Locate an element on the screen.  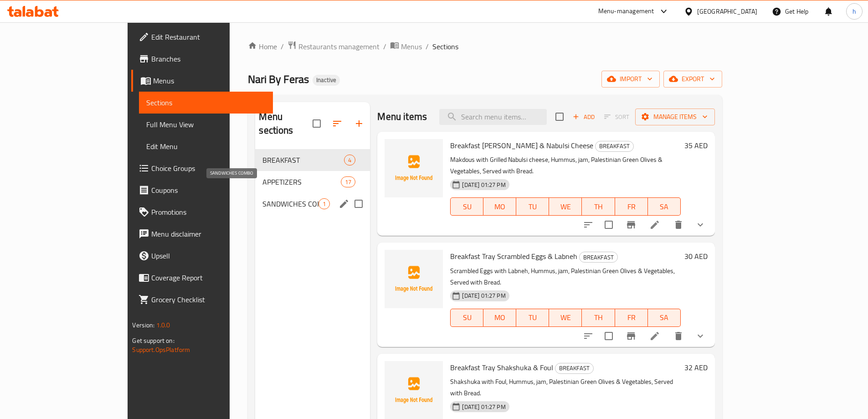
span: 1 is located at coordinates (324, 204).